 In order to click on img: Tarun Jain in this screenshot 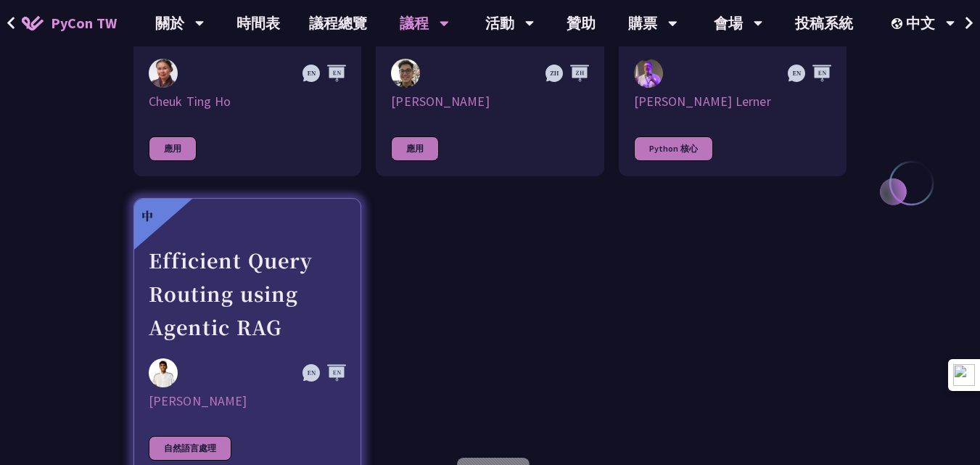, I will do `click(163, 373)`.